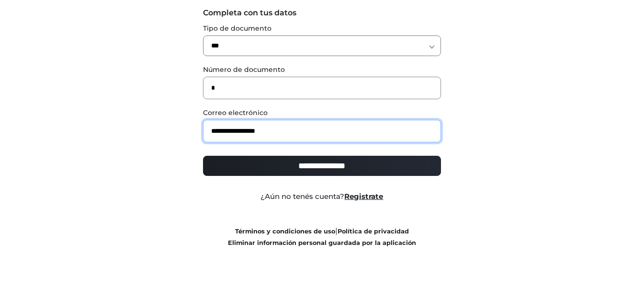  What do you see at coordinates (322, 196) in the screenshot?
I see `div: ¿Aún no tenés cuenta?` at bounding box center [322, 196].